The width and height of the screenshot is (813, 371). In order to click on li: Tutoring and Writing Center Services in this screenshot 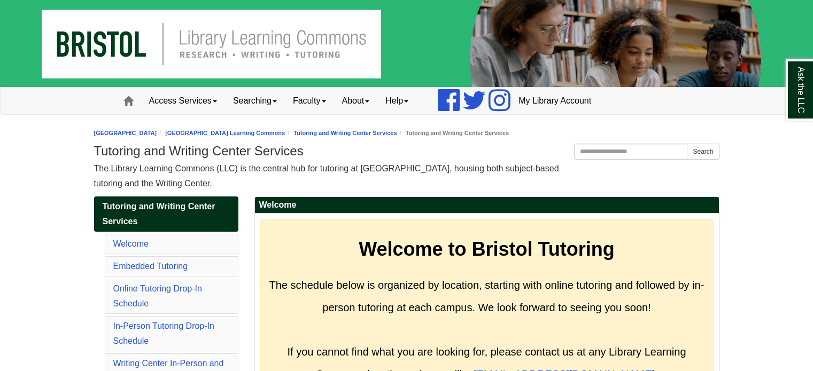, I will do `click(453, 133)`.